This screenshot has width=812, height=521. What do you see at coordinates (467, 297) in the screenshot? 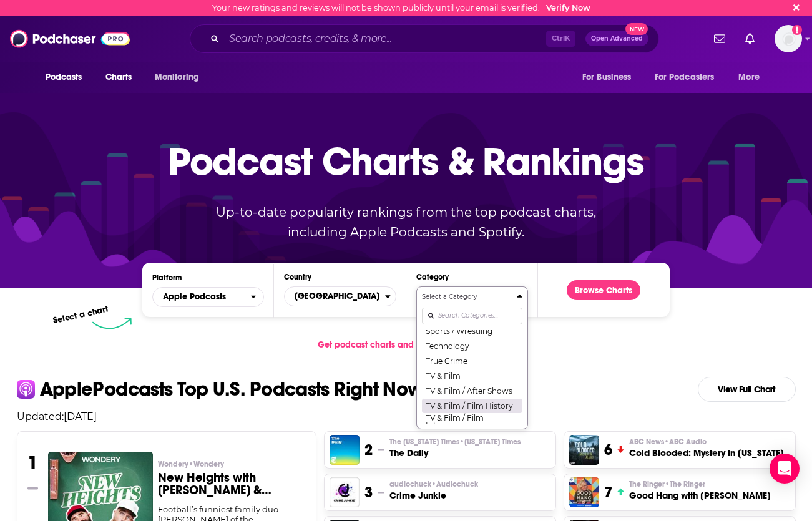
I see `h4: Select a Category` at bounding box center [467, 297].